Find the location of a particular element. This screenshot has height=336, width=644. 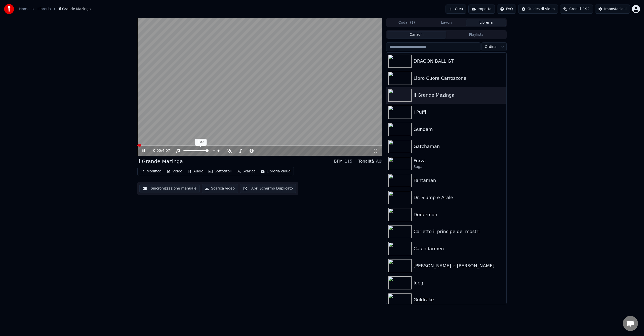

nav: breadcrumb is located at coordinates (55, 9).